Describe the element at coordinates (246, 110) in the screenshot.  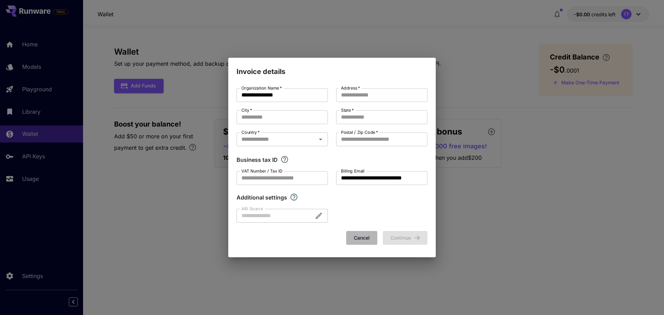
I see `label: City` at that location.